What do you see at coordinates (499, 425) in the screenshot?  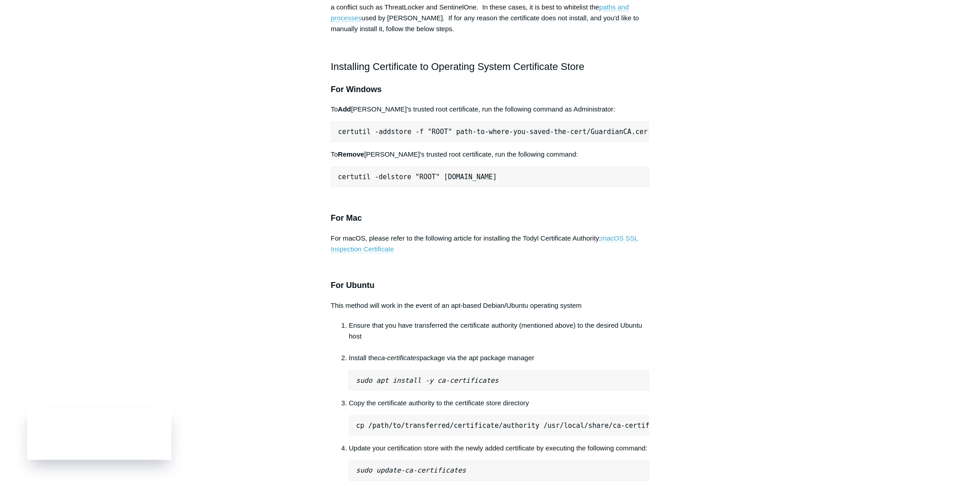 I see `pre: cp /path/to/transferred/certificate/authority /usr/local/share/ca-certificates/GuardianCA.cer` at bounding box center [499, 425].